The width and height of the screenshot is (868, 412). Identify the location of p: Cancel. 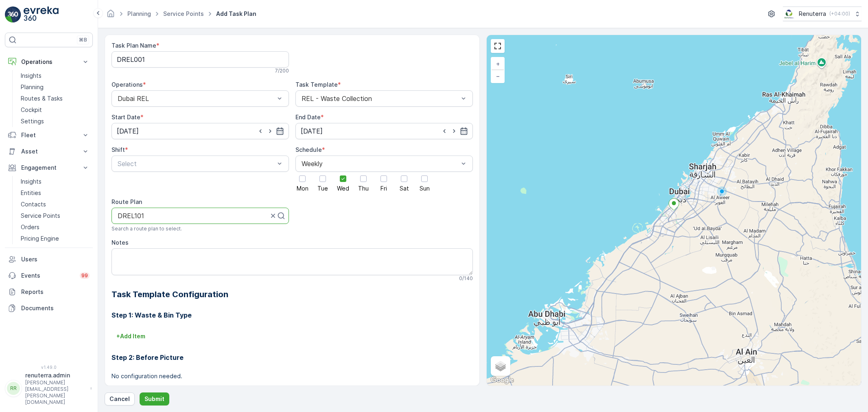
(120, 399).